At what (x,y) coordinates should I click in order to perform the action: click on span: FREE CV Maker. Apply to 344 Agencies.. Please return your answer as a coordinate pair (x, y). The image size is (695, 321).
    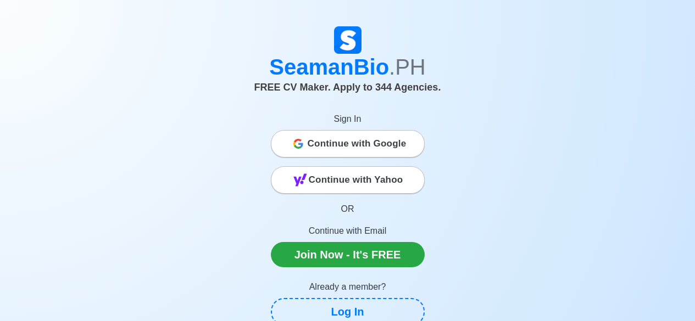
    Looking at the image, I should click on (348, 87).